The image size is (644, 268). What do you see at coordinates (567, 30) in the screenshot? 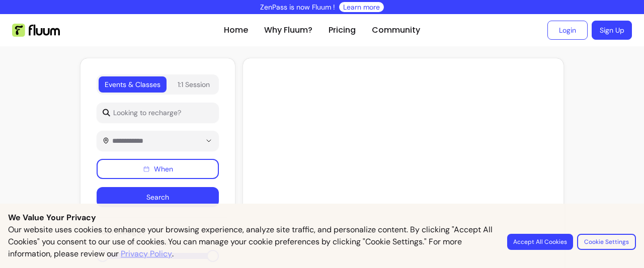
I see `a: Login` at bounding box center [567, 30].